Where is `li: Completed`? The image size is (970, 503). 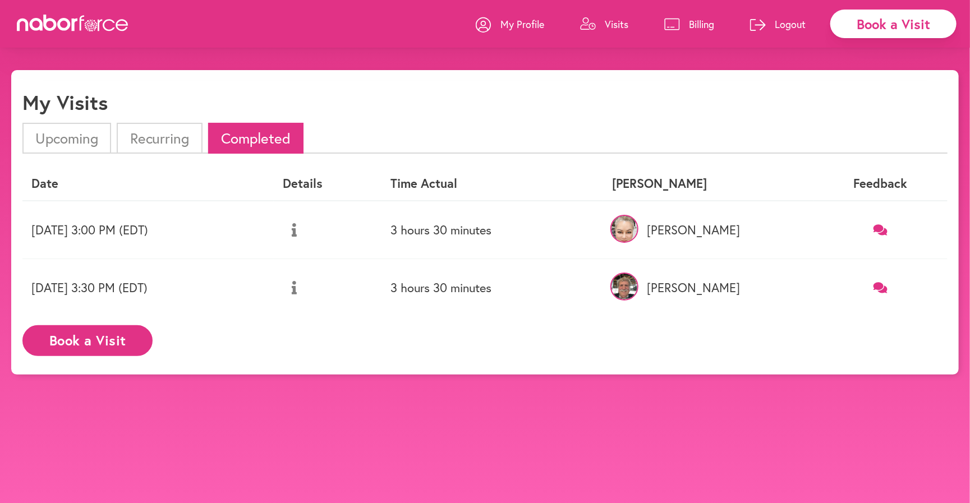
li: Completed is located at coordinates (256, 138).